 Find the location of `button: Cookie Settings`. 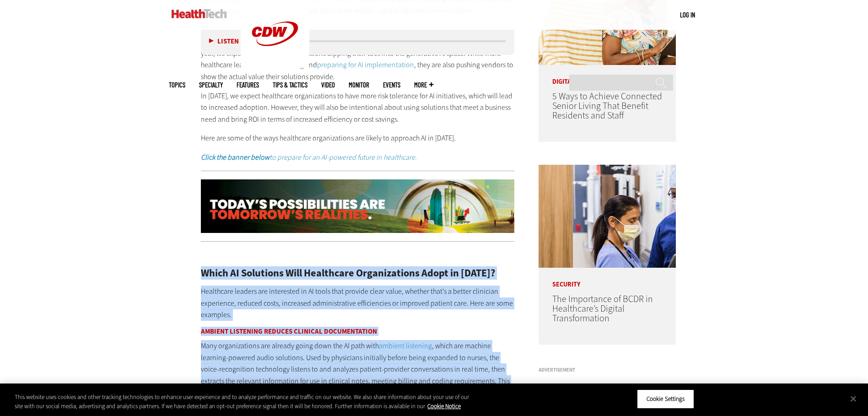

button: Cookie Settings is located at coordinates (665, 399).